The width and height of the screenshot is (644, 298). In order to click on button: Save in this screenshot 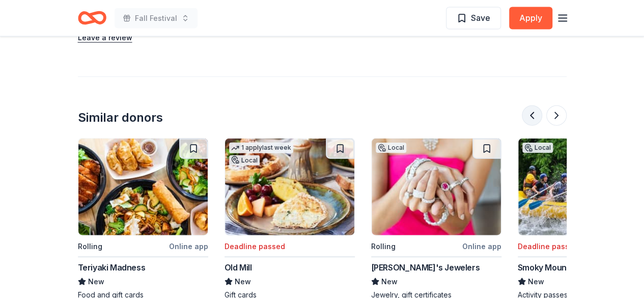, I will do `click(473, 18)`.